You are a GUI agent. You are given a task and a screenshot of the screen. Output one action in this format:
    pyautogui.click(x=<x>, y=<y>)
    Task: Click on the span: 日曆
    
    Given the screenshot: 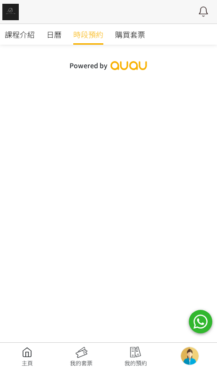 What is the action you would take?
    pyautogui.click(x=54, y=34)
    